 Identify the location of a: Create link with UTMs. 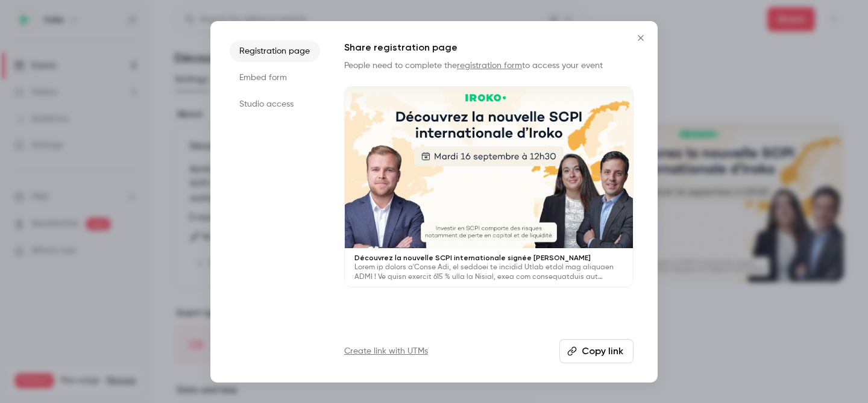
(386, 351).